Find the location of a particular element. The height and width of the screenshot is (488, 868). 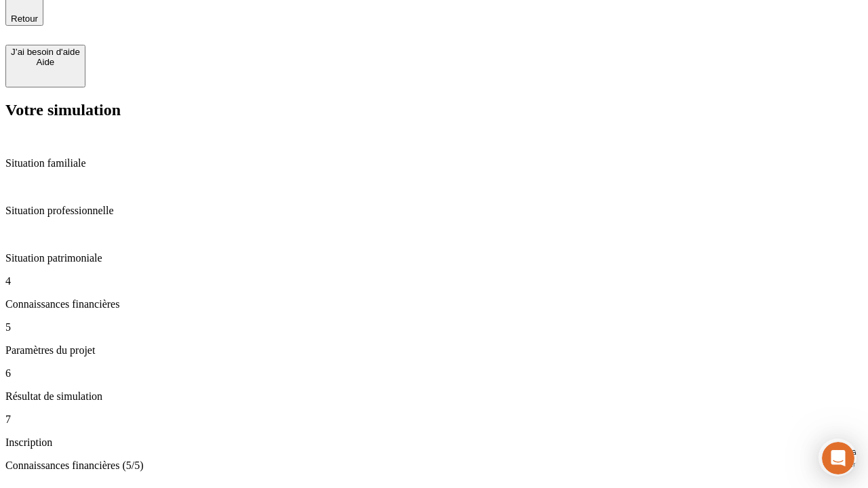

p: Paramètres du projet is located at coordinates (434, 350).